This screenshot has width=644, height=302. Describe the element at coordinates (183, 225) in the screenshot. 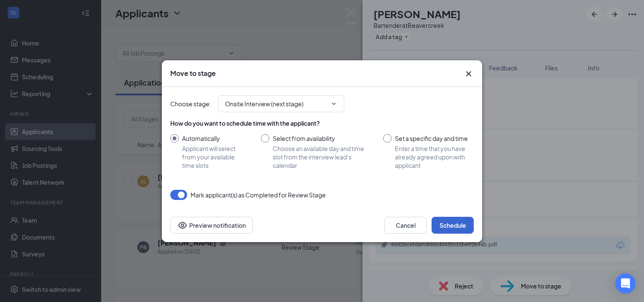

I see `svg: Eye` at that location.